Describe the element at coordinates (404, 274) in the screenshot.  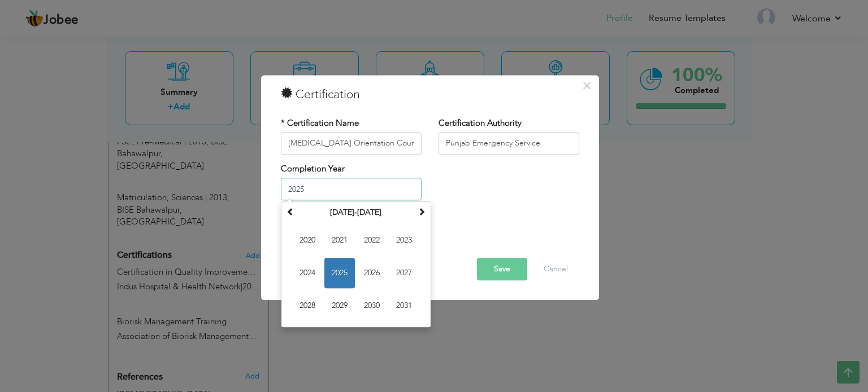
I see `span: 2027` at that location.